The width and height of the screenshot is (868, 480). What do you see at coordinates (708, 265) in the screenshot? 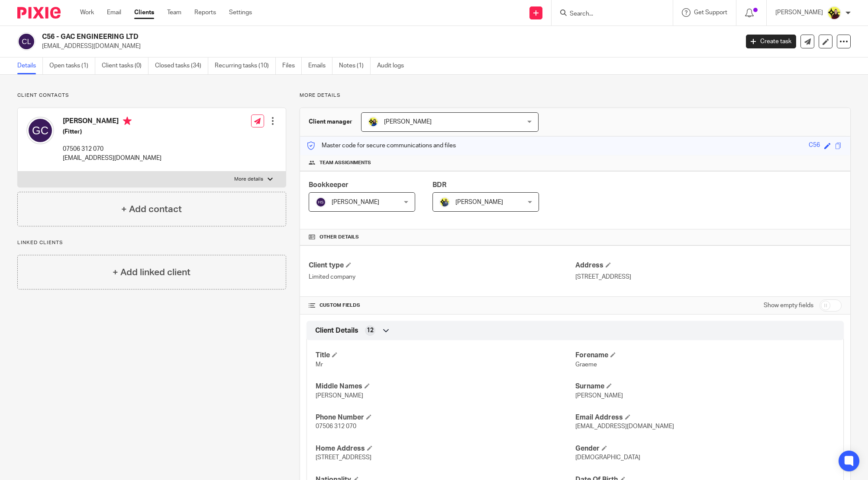
I see `h4: Address` at bounding box center [708, 265].